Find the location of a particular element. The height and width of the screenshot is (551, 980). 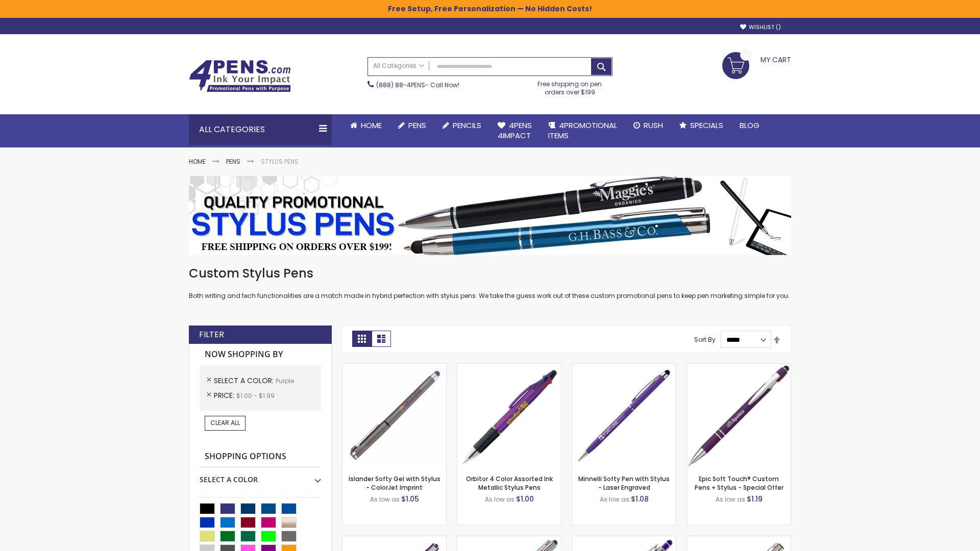

a: Tres-Chic with Stylus Metal Pen - Standard Laser-Purple is located at coordinates (509, 539).